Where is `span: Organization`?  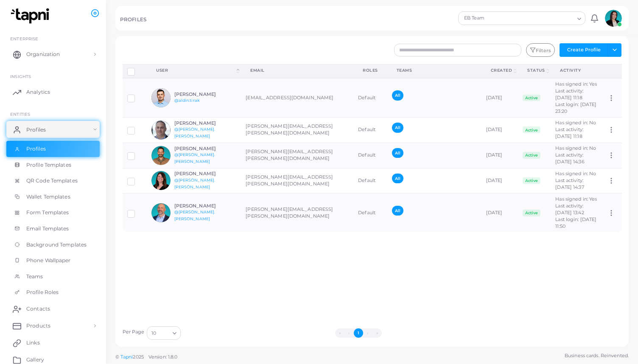
span: Organization is located at coordinates (43, 54).